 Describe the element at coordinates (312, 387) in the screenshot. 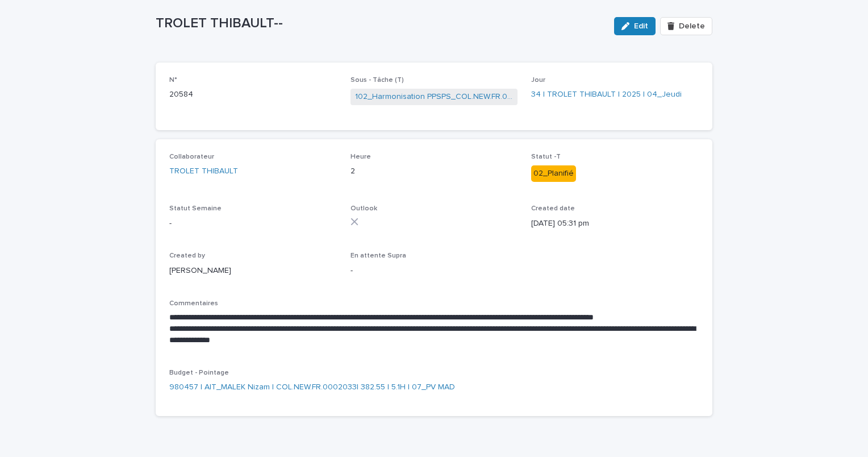

I see `a: 980457 | AIT_MALEK Nizam | COL.NEW.FR.0002033| 382.55 | 5.1H | 07_PV MAD` at that location.